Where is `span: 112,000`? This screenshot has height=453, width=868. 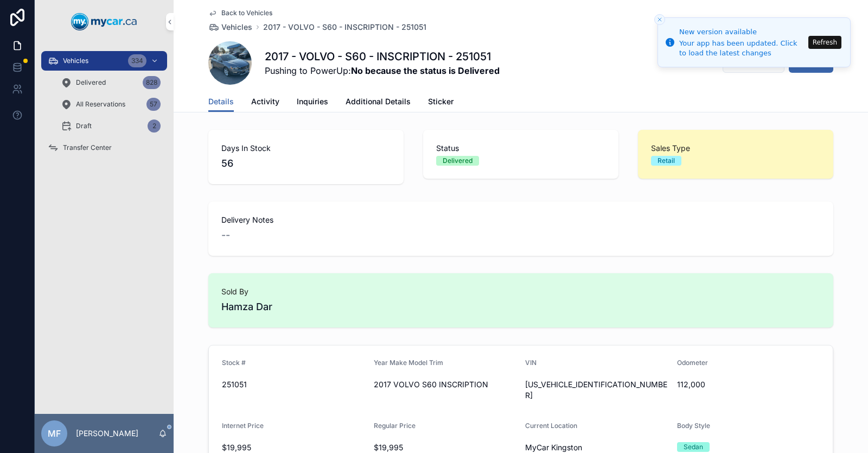 span: 112,000 is located at coordinates (749, 384).